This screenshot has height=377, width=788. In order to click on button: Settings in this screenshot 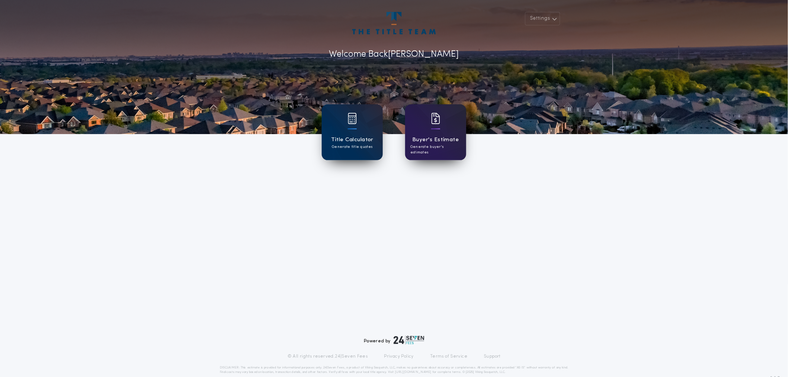, I will do `click(543, 19)`.